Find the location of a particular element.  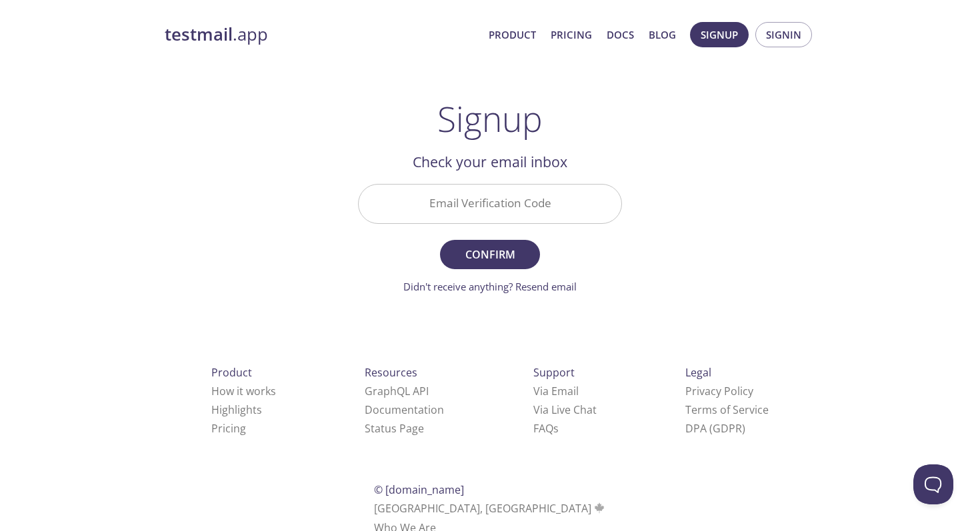

h2: Check your email inbox is located at coordinates (490, 162).